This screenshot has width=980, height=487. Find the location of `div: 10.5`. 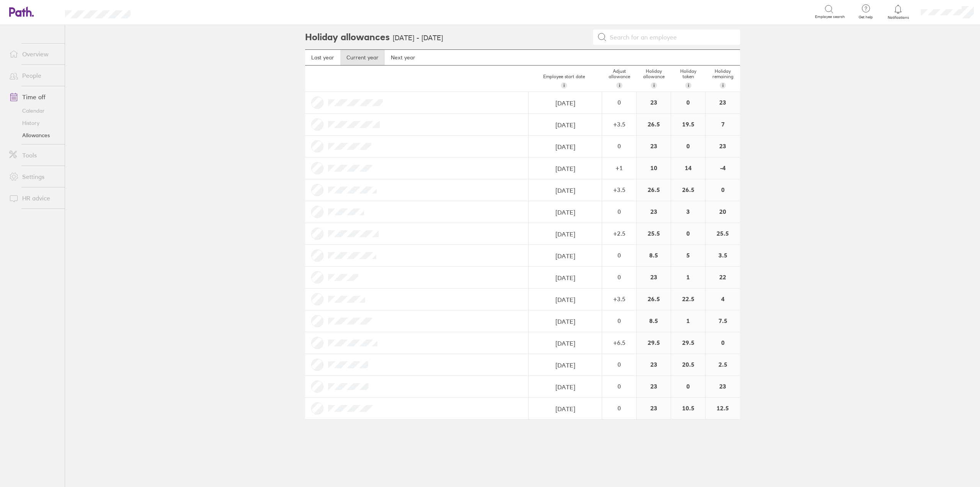

div: 10.5 is located at coordinates (688, 408).